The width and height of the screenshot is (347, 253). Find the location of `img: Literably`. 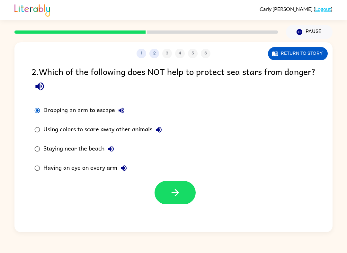

img: Literably is located at coordinates (32, 10).